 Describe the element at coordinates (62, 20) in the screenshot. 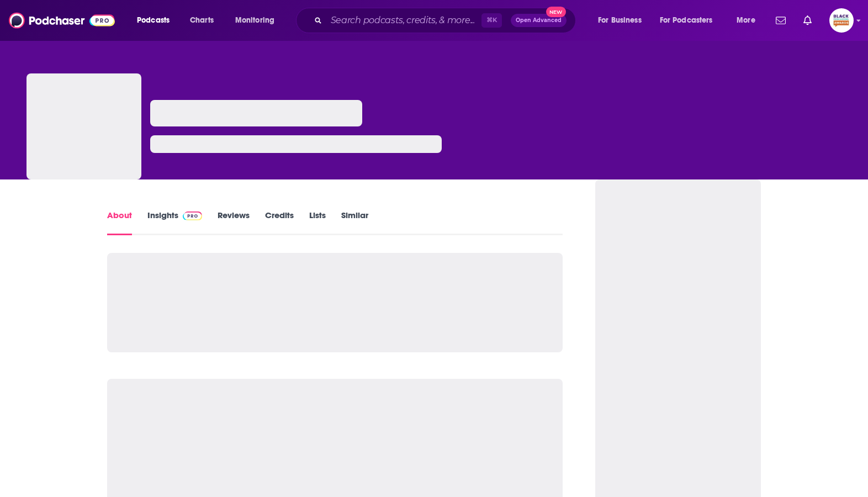

I see `img: Podchaser - Follow, Share and Rate Podcasts` at that location.